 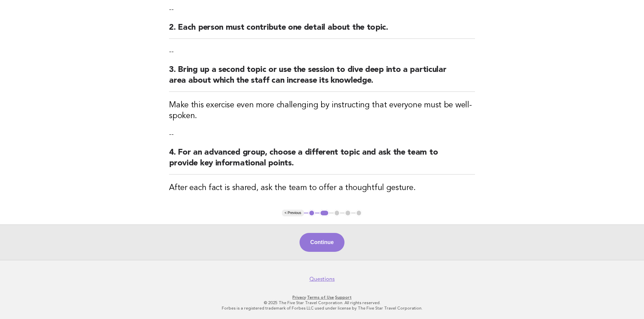 I want to click on h3: After each fact is shared, ask the team to offer a thoughtful gesture., so click(x=322, y=188).